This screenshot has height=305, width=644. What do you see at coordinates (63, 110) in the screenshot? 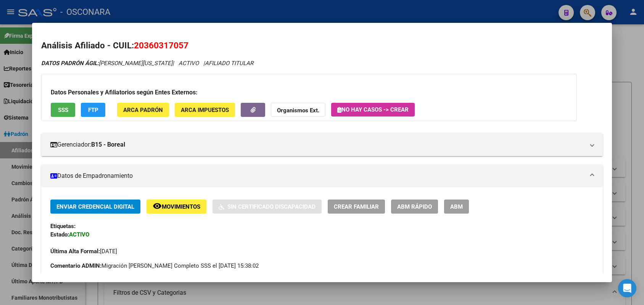
I see `span: SSS` at bounding box center [63, 110].